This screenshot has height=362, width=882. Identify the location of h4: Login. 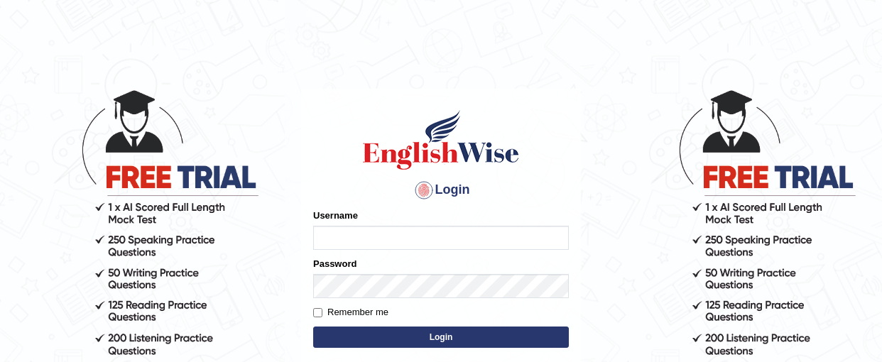
(441, 190).